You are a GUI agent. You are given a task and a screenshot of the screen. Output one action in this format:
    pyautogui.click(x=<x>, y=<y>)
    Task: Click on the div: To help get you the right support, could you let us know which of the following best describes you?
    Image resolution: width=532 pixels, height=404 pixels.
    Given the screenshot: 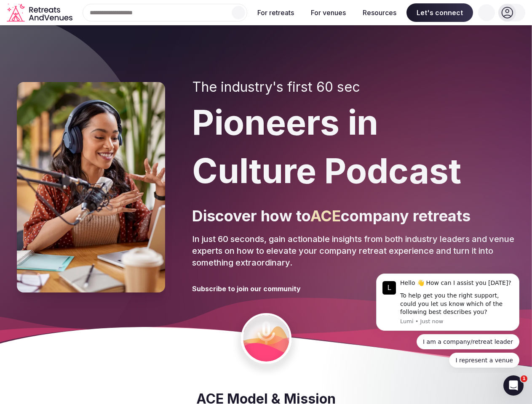 What is the action you would take?
    pyautogui.click(x=93, y=38)
    